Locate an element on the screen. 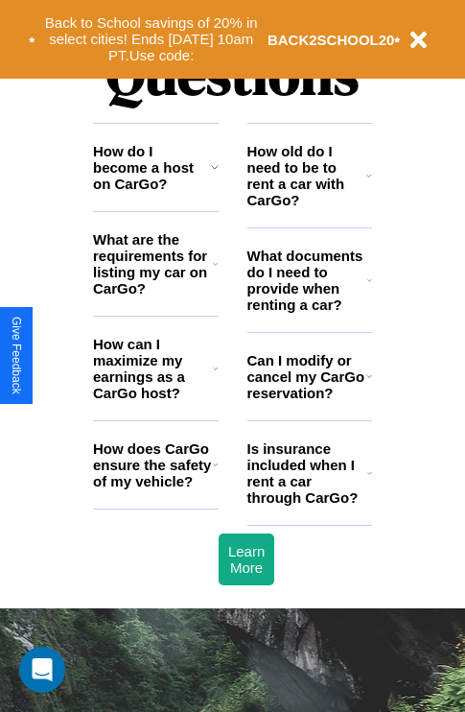  h3: Can I modify or cancel my CarGo reservation? is located at coordinates (307, 376).